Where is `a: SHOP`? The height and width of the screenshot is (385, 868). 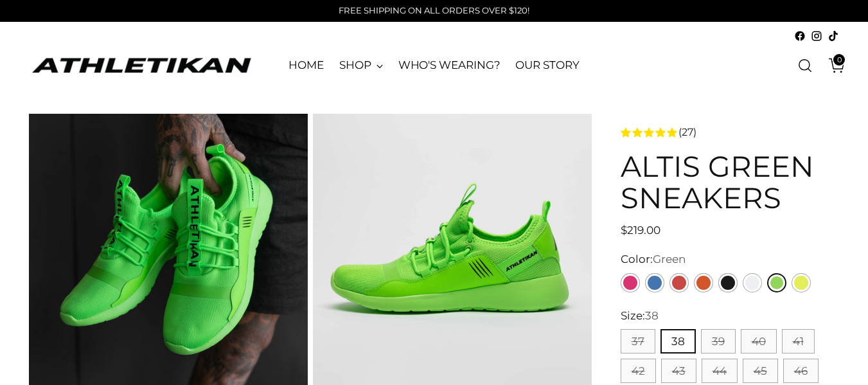
a: SHOP is located at coordinates (361, 65).